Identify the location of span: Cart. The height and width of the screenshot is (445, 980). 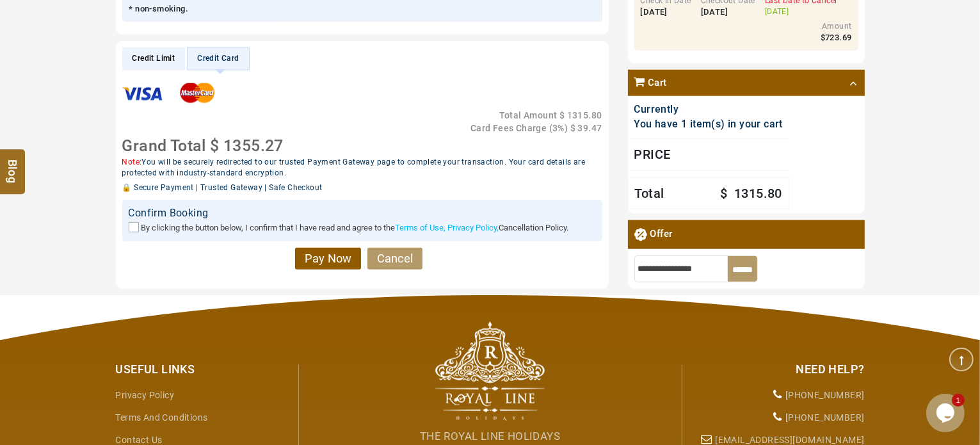
(657, 82).